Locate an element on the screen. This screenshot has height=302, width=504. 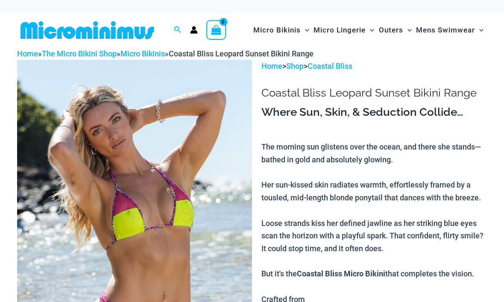
a: Shop is located at coordinates (295, 66).